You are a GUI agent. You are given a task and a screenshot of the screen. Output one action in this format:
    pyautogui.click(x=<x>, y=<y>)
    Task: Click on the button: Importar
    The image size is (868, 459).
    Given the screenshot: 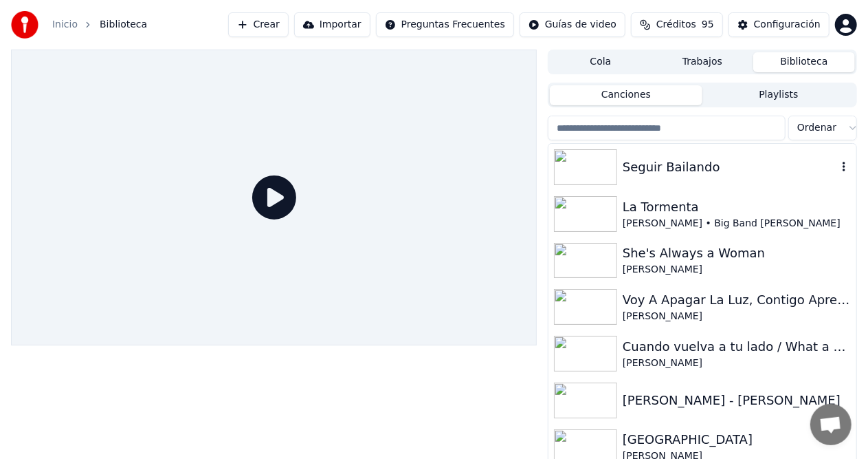 What is the action you would take?
    pyautogui.click(x=332, y=25)
    